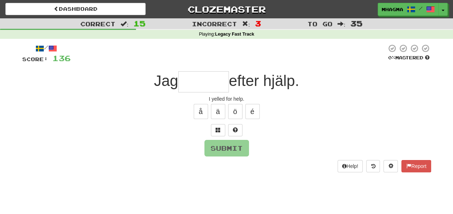 The width and height of the screenshot is (453, 214). What do you see at coordinates (227, 148) in the screenshot?
I see `button: Submit` at bounding box center [227, 148].